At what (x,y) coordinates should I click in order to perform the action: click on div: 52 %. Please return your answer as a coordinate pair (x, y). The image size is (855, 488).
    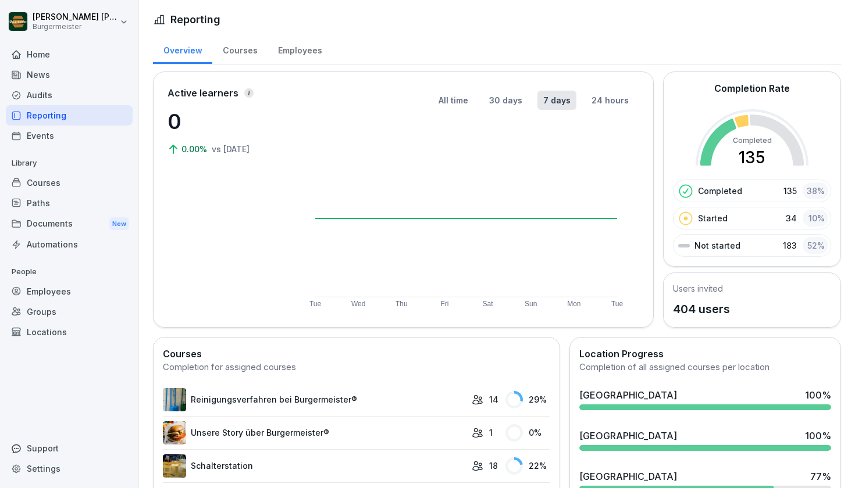
    Looking at the image, I should click on (815, 245).